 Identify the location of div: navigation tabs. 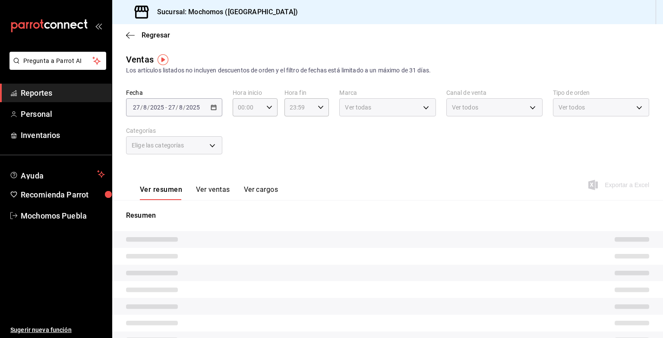
(209, 193).